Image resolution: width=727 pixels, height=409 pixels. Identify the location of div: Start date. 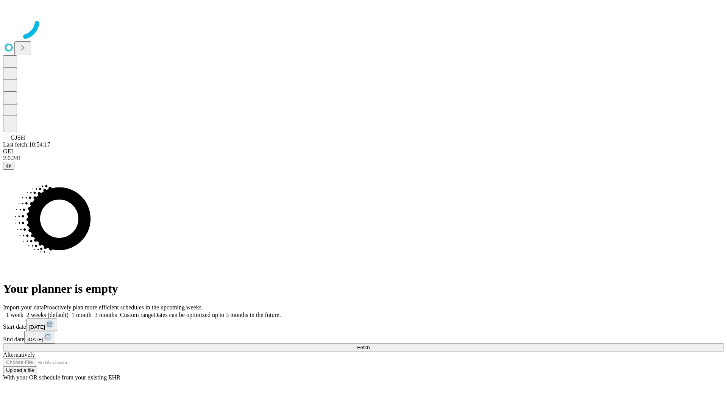
(364, 325).